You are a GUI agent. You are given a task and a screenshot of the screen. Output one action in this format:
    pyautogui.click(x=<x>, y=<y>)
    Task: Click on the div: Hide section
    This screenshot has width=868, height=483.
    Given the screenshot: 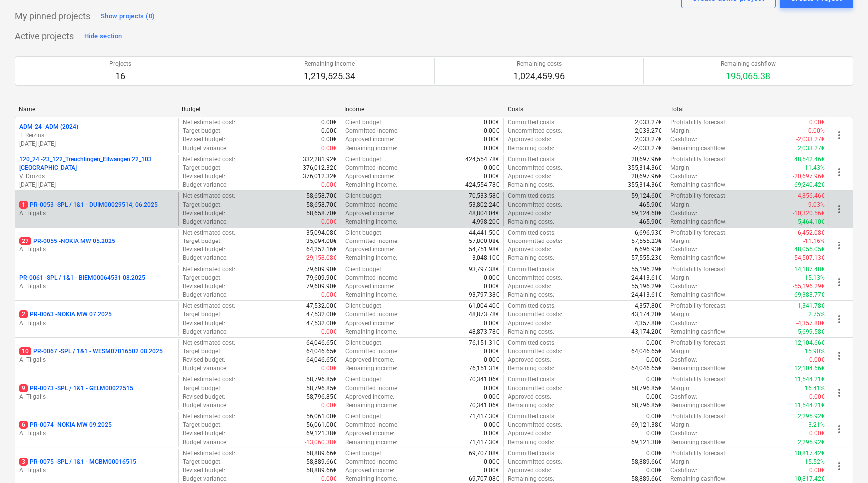 What is the action you would take?
    pyautogui.click(x=103, y=37)
    